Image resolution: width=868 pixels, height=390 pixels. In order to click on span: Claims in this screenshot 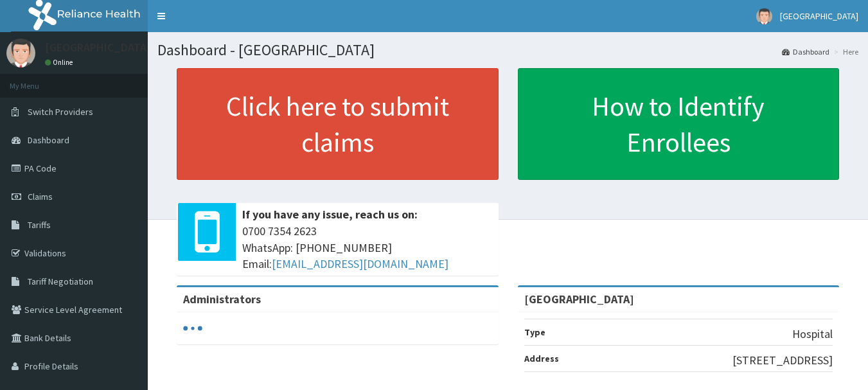, I will do `click(40, 196)`.